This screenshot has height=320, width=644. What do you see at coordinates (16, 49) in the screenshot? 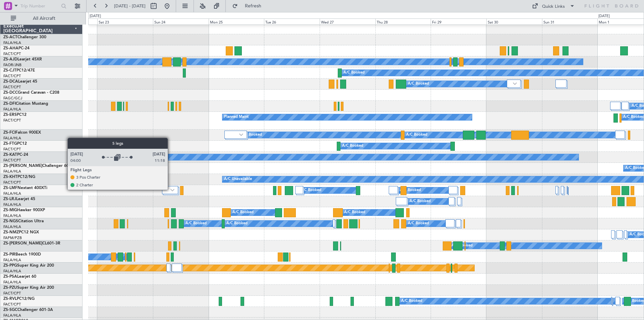
I see `a: ZS-AHAPC-24` at bounding box center [16, 49].